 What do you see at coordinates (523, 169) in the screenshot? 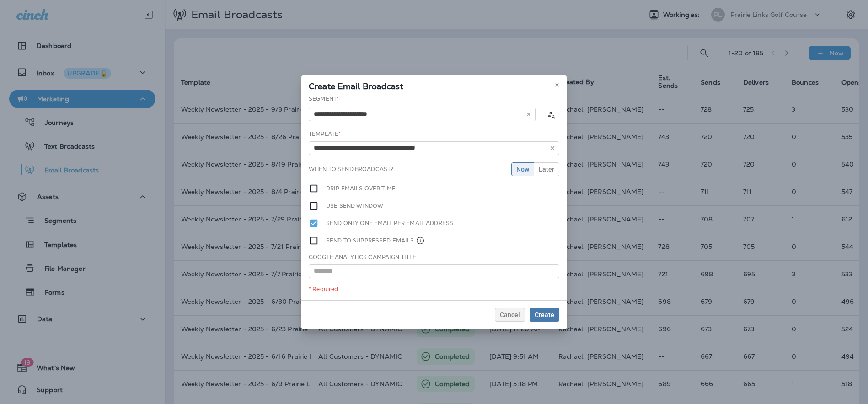
I see `span: Now` at bounding box center [523, 169].